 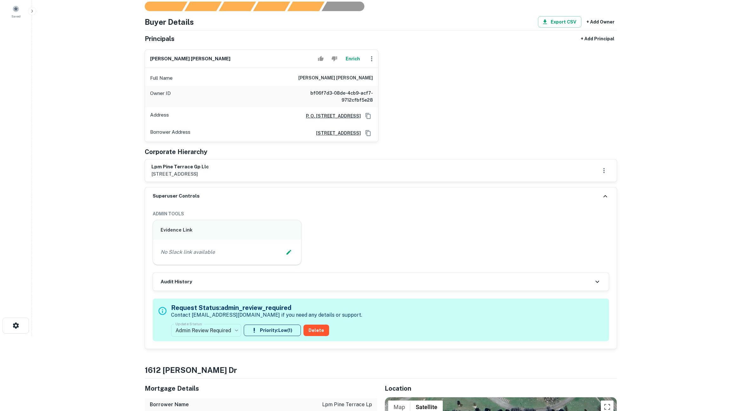 I want to click on h5: Principals, so click(x=160, y=39).